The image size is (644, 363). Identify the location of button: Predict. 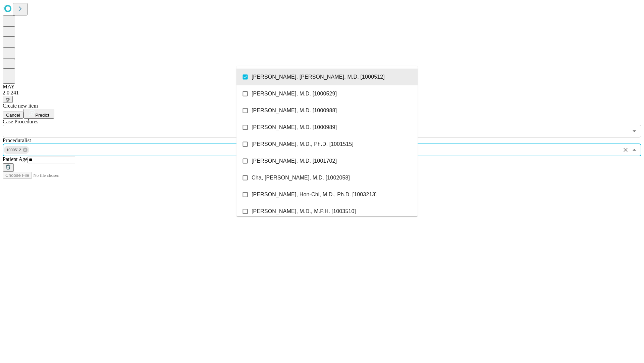
(39, 114).